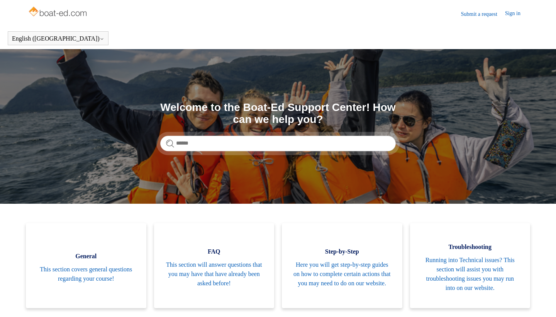 This screenshot has width=556, height=317. I want to click on a: Sign in, so click(517, 14).